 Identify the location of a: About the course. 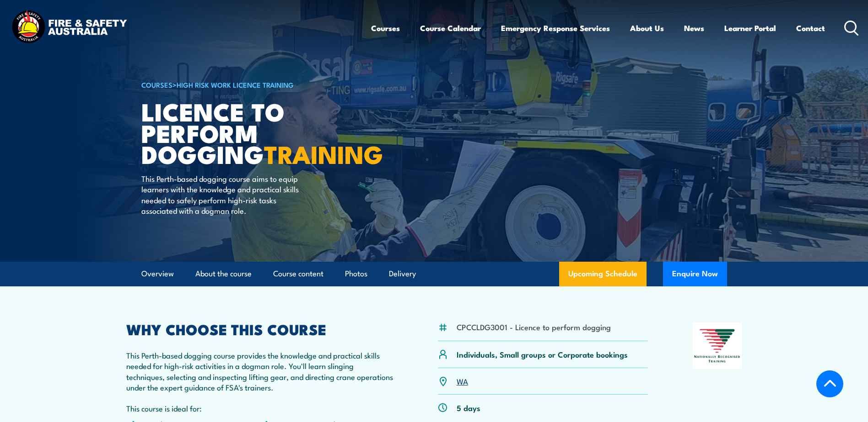
(223, 273).